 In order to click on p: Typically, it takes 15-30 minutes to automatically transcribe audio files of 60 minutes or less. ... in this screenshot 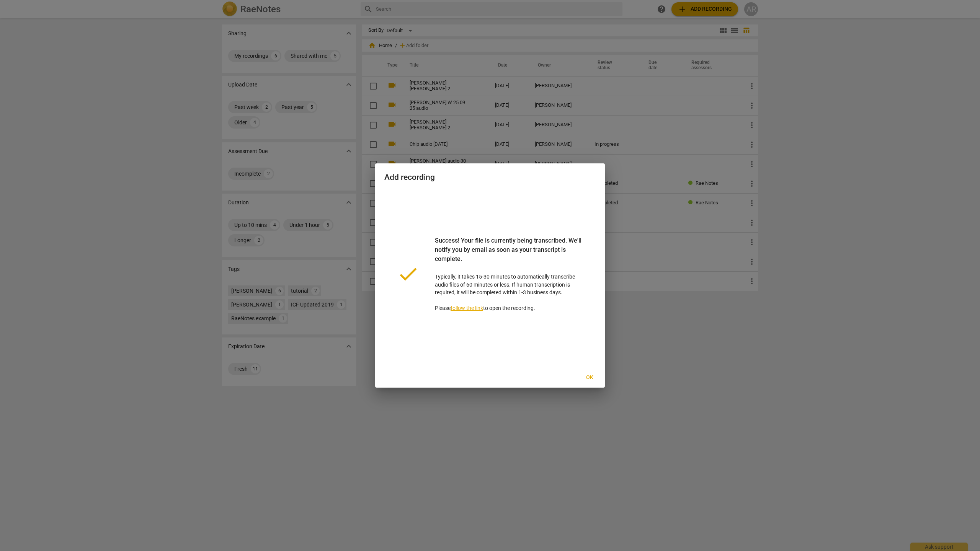, I will do `click(509, 274)`.